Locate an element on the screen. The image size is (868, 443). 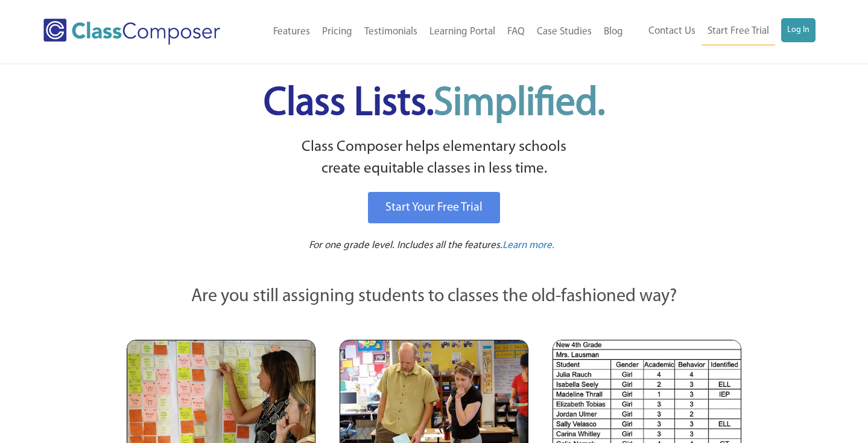
span: Class Lists. is located at coordinates (434, 104).